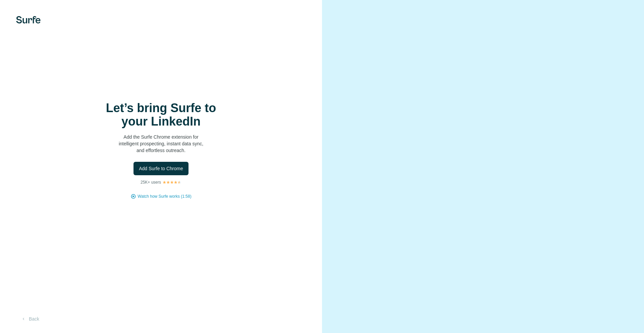 Image resolution: width=644 pixels, height=333 pixels. What do you see at coordinates (30, 319) in the screenshot?
I see `button: Back` at bounding box center [30, 319].